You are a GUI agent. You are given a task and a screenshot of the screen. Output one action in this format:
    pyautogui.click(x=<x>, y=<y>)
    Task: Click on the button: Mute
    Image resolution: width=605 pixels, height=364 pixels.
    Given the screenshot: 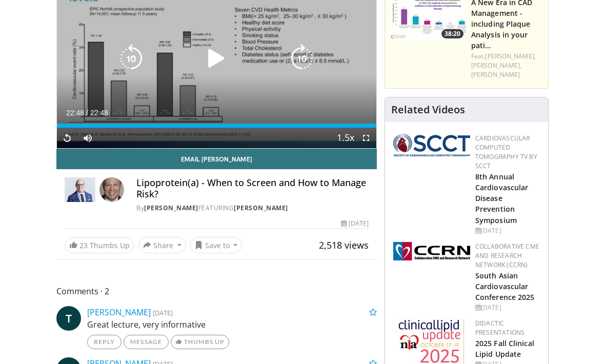 What is the action you would take?
    pyautogui.click(x=88, y=138)
    